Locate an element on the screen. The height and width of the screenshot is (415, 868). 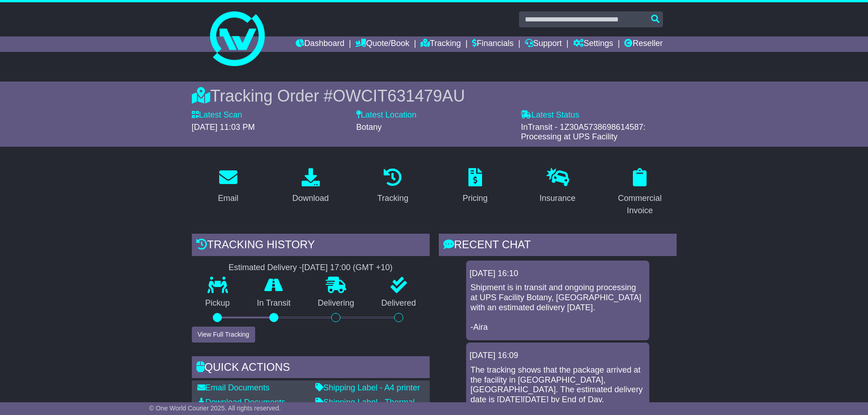
div: Pricing is located at coordinates (474, 198).